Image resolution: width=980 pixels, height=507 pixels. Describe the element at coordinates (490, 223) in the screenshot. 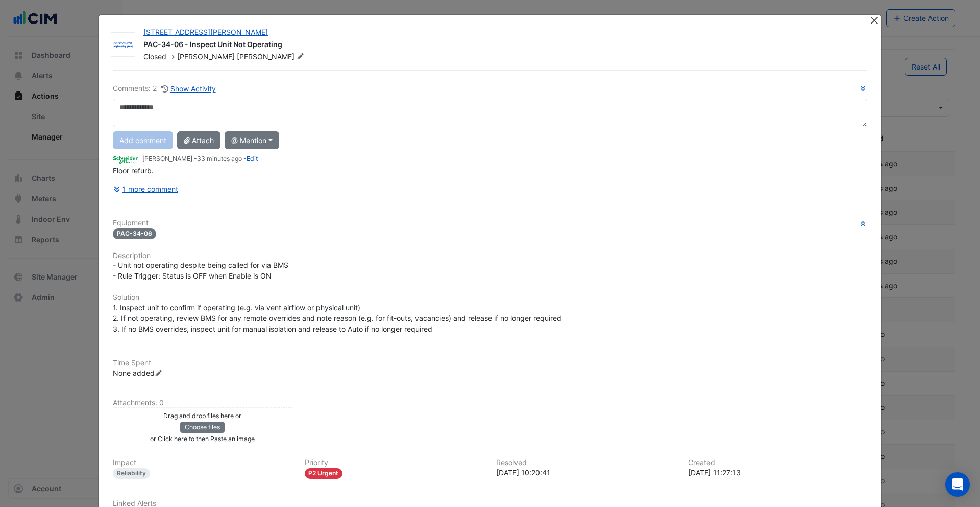

I see `h6: Equipment` at that location.